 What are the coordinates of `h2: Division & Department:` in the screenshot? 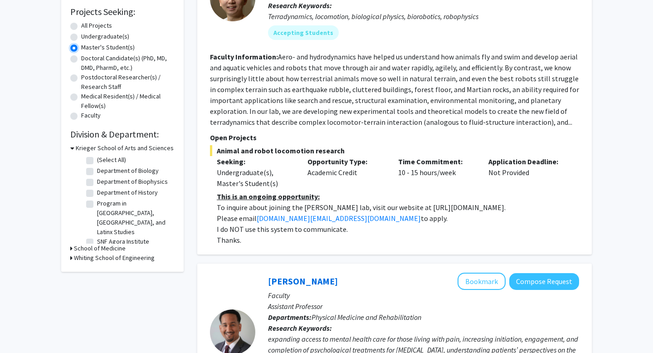 It's located at (122, 134).